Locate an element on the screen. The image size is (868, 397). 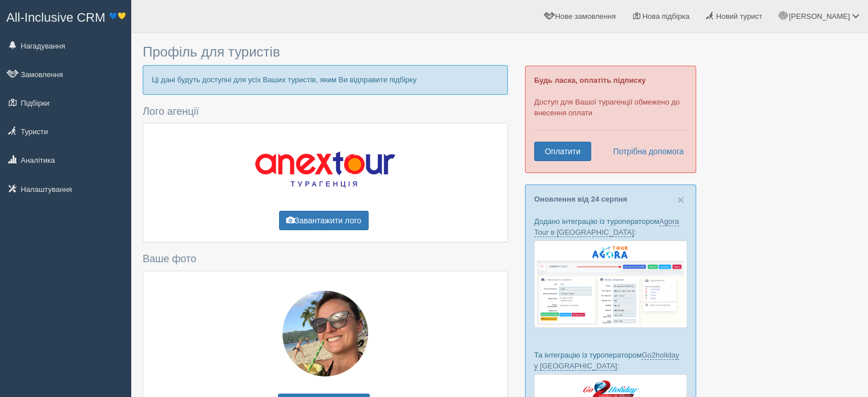
h4: Ваше фото is located at coordinates (325, 259).